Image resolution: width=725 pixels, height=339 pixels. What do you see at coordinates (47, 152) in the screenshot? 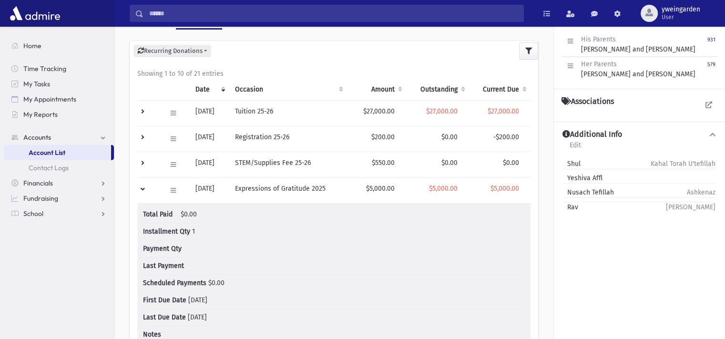
I see `span: Account List` at bounding box center [47, 152].